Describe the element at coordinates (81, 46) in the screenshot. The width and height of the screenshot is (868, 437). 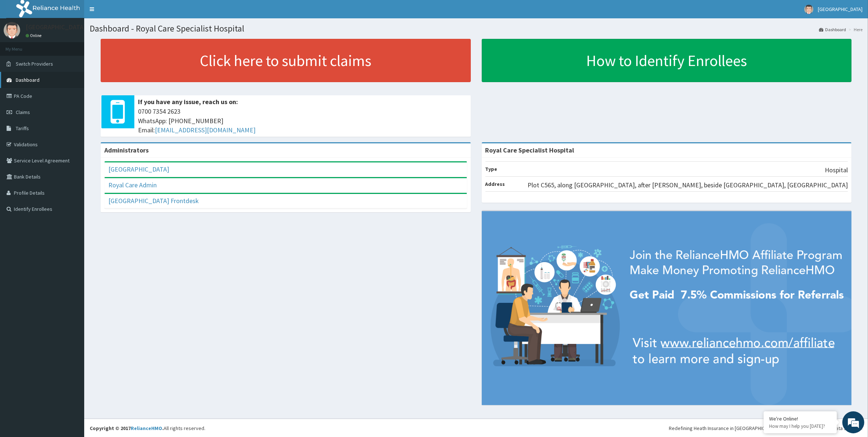
I see `div: Chat with us now` at that location.